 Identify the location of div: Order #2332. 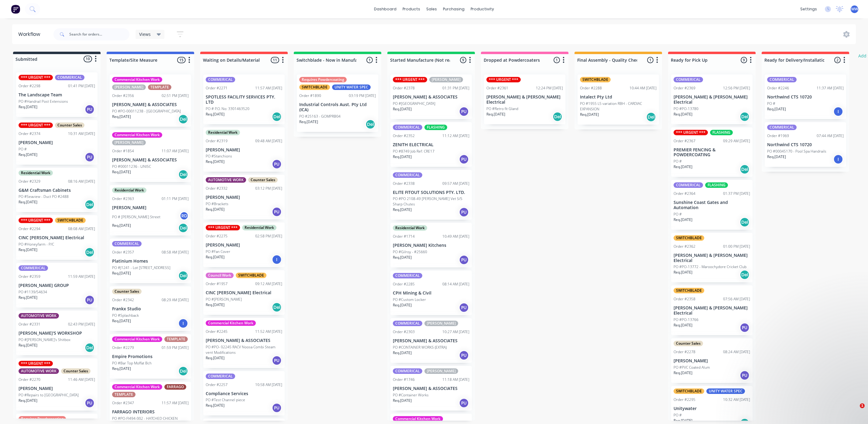
(216, 188).